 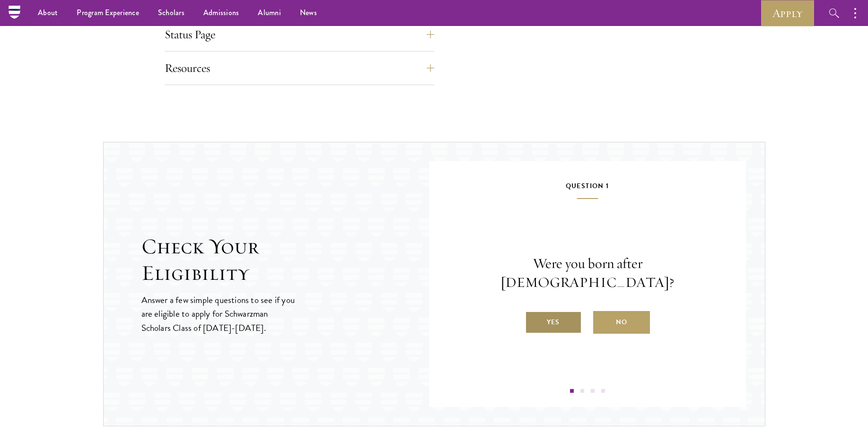 I want to click on label: Yes, so click(x=553, y=323).